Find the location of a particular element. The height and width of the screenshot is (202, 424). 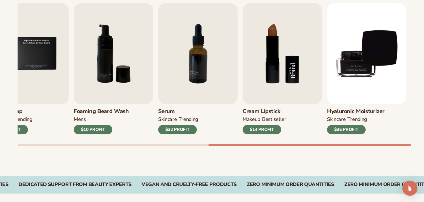

a: 8 / 9 is located at coordinates (282, 69).